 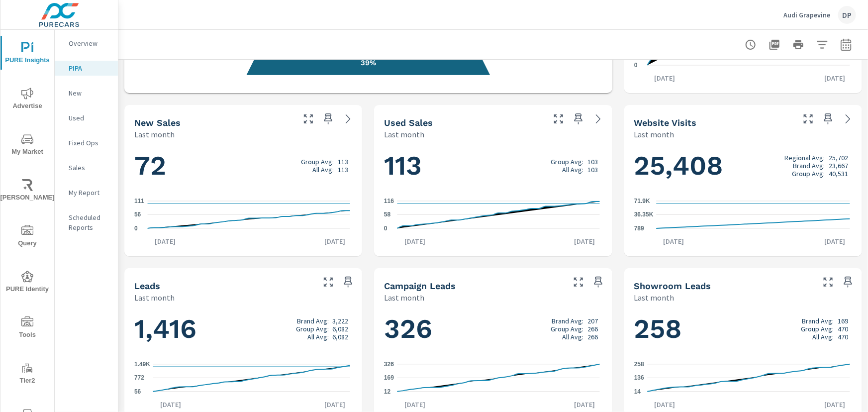 What do you see at coordinates (639, 229) in the screenshot?
I see `text: 789` at bounding box center [639, 229].